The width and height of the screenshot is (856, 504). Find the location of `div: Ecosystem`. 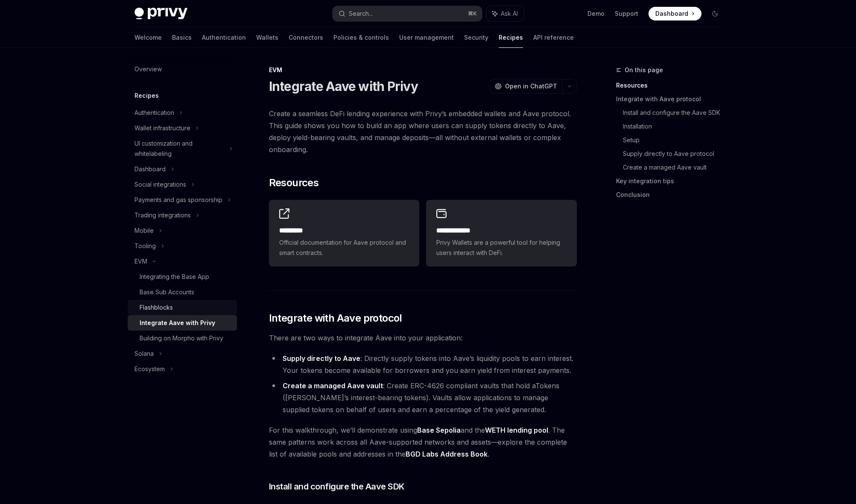

div: Ecosystem is located at coordinates (150, 369).